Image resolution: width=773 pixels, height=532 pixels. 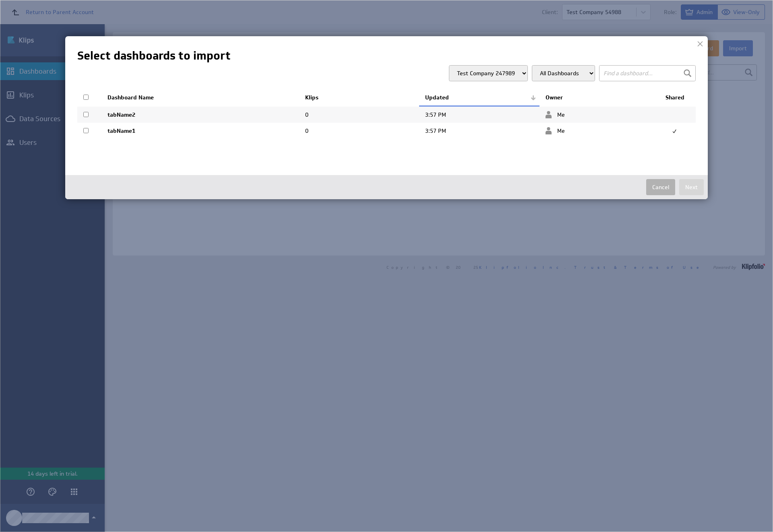 What do you see at coordinates (599, 98) in the screenshot?
I see `th: Owner` at bounding box center [599, 98].